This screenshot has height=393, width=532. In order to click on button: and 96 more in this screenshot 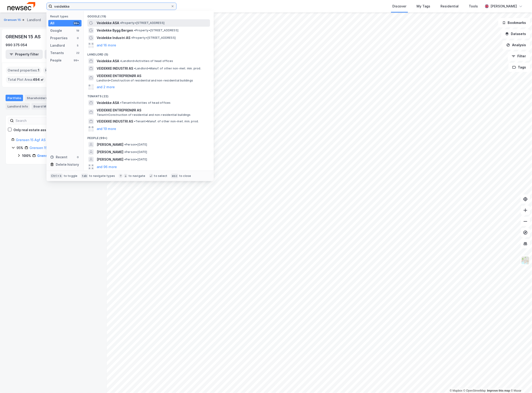, I will do `click(107, 167)`.